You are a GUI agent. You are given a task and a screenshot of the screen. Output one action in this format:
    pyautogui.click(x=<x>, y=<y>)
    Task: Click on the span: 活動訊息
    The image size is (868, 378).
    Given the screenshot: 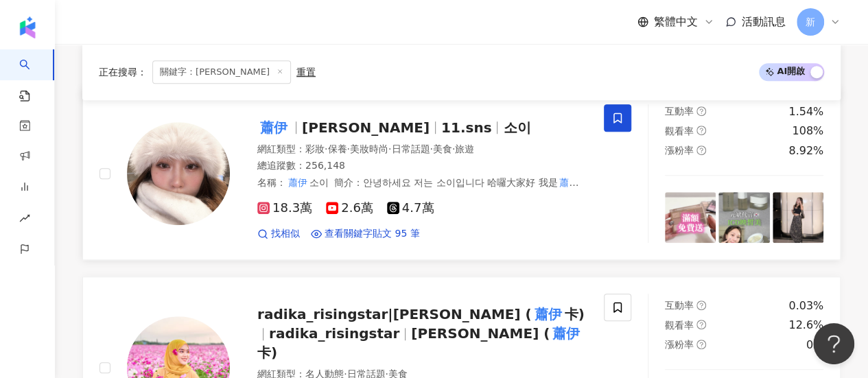 What is the action you would take?
    pyautogui.click(x=764, y=21)
    